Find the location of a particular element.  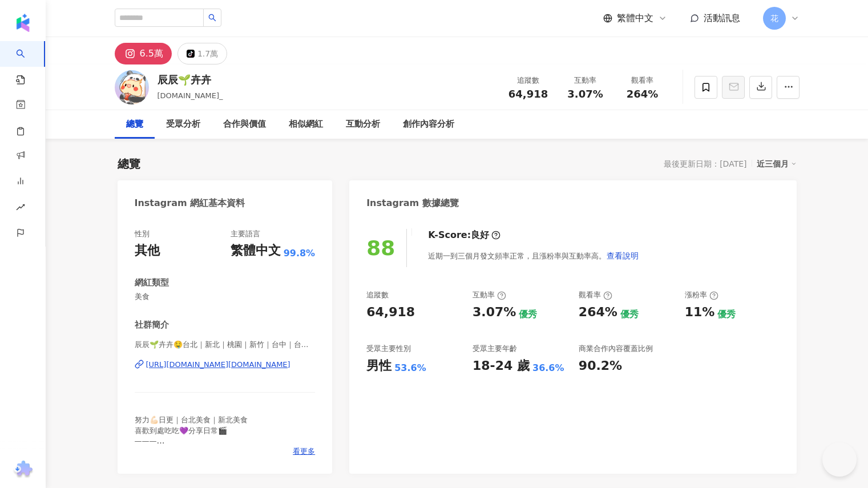

img: KOL Avatar is located at coordinates (132, 87).